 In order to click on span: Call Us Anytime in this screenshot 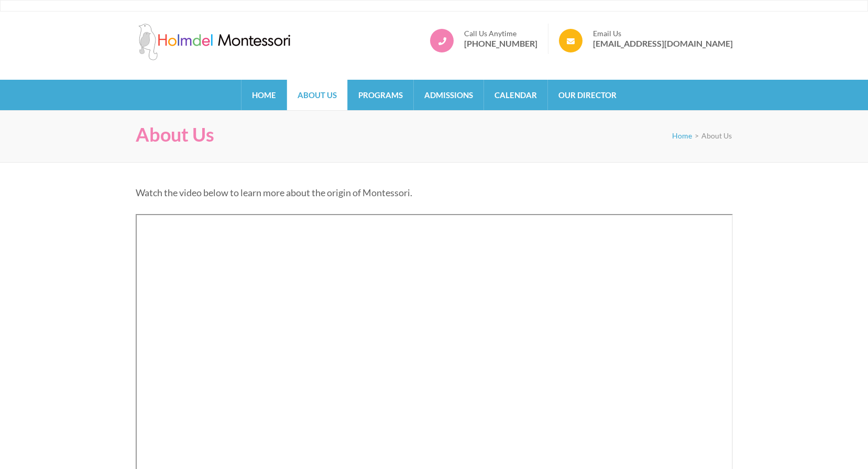, I will do `click(500, 34)`.